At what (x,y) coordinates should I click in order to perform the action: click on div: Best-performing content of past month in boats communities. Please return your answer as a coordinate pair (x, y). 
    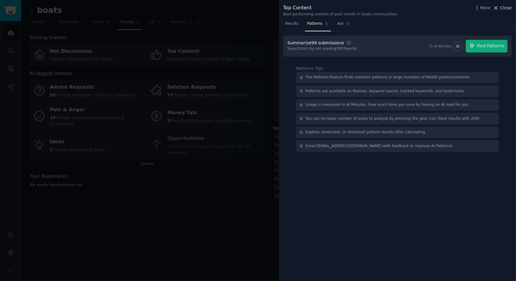
    Looking at the image, I should click on (340, 14).